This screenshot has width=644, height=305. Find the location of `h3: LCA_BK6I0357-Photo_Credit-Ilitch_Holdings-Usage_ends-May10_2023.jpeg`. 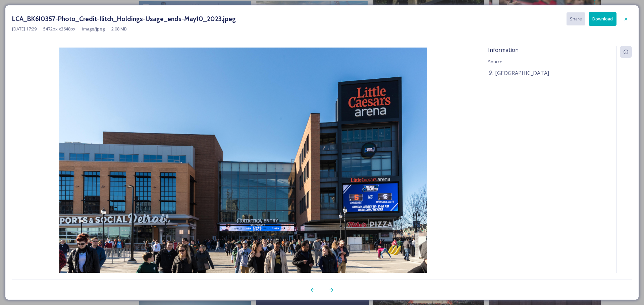

h3: LCA_BK6I0357-Photo_Credit-Ilitch_Holdings-Usage_ends-May10_2023.jpeg is located at coordinates (124, 19).